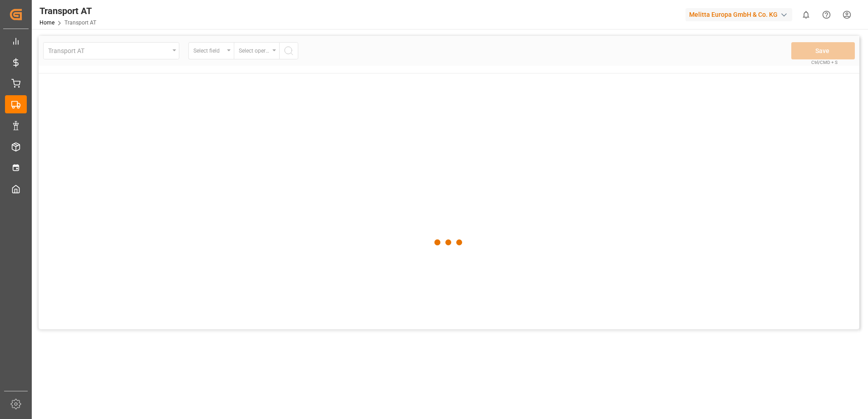  Describe the element at coordinates (68, 11) in the screenshot. I see `div: Transport AT` at that location.